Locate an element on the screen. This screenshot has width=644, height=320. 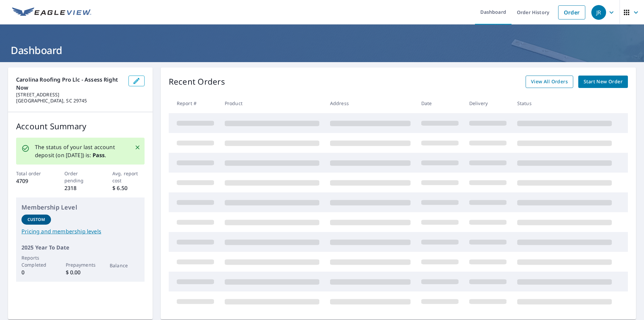
p: Balance is located at coordinates (124, 265).